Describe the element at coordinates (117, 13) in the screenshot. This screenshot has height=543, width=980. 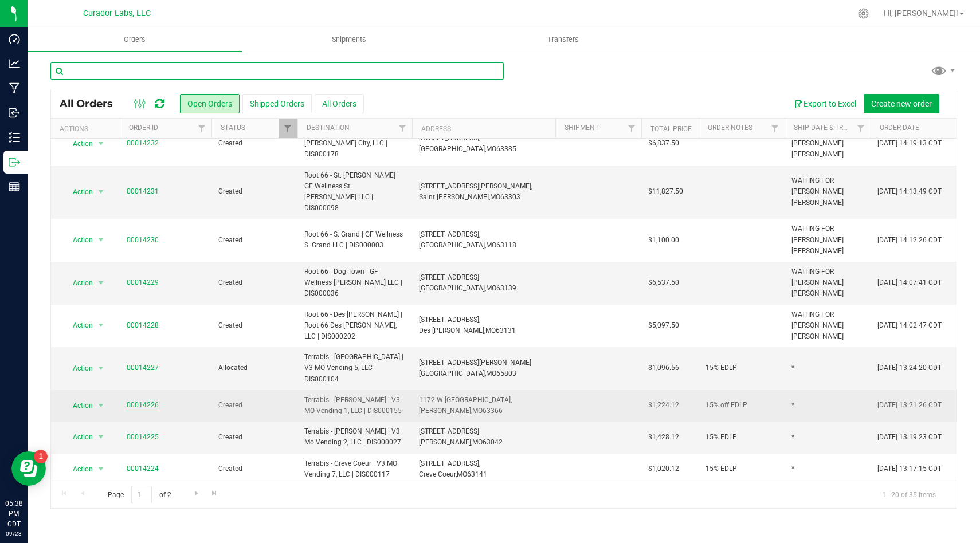
I see `span: Curador Labs, LLC` at that location.